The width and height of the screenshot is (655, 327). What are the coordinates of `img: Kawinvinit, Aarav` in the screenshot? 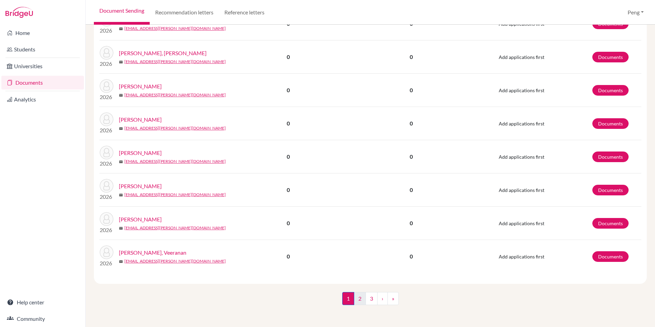 It's located at (107, 53).